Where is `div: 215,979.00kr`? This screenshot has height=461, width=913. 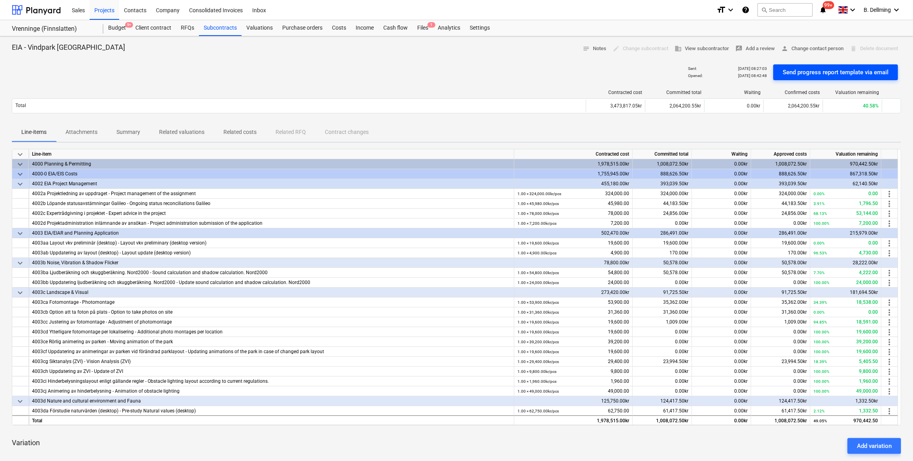 div: 215,979.00kr is located at coordinates (846, 233).